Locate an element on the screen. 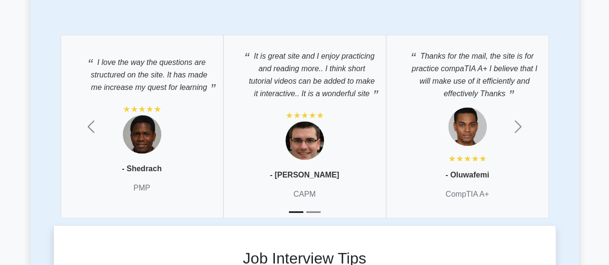 This screenshot has width=609, height=265. p: CAPM is located at coordinates (304, 195).